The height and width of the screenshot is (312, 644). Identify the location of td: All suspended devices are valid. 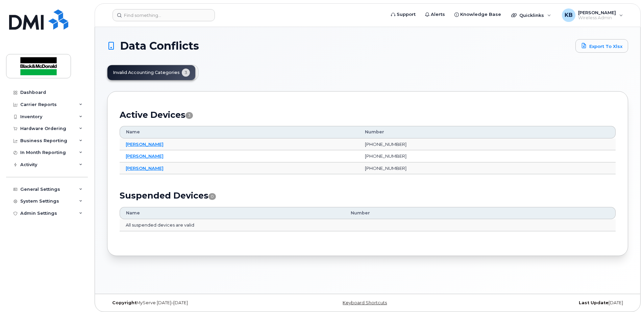
(368, 226).